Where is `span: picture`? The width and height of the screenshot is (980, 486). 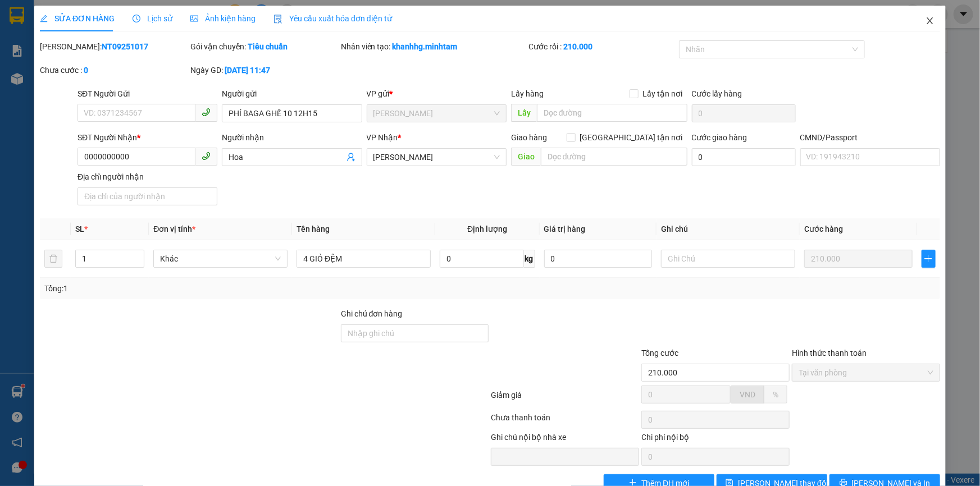 span: picture is located at coordinates (195, 18).